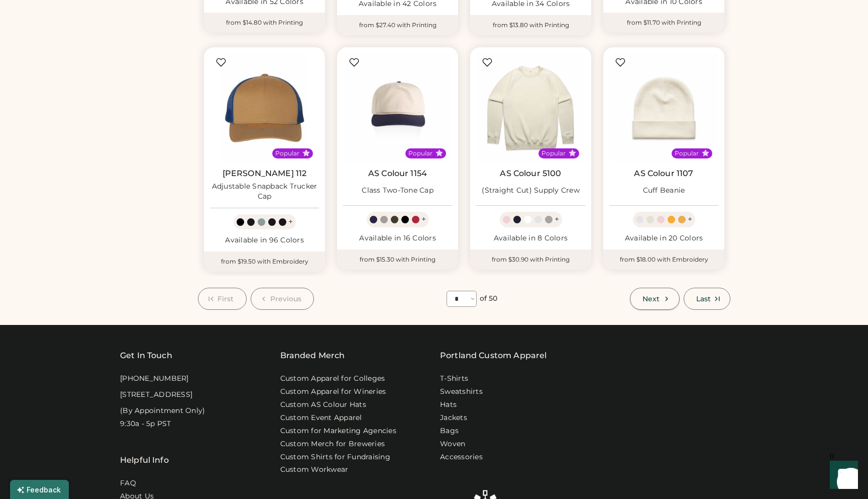 This screenshot has width=868, height=499. Describe the element at coordinates (398, 259) in the screenshot. I see `div: from $15.30 with Printing` at that location.